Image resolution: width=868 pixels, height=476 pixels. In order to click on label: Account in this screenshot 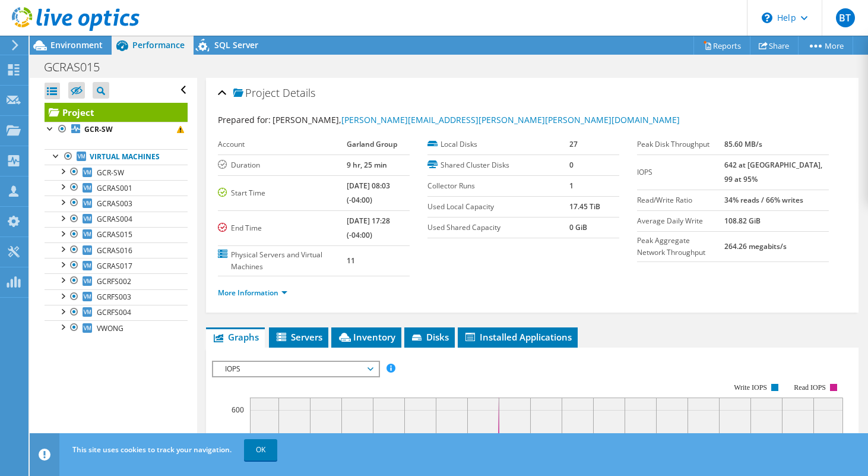, I will do `click(282, 145)`.